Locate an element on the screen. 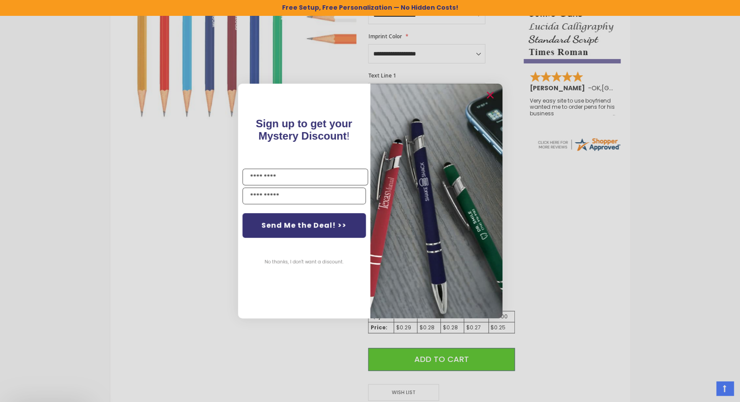 This screenshot has width=740, height=402. button: Close dialog is located at coordinates (490, 95).